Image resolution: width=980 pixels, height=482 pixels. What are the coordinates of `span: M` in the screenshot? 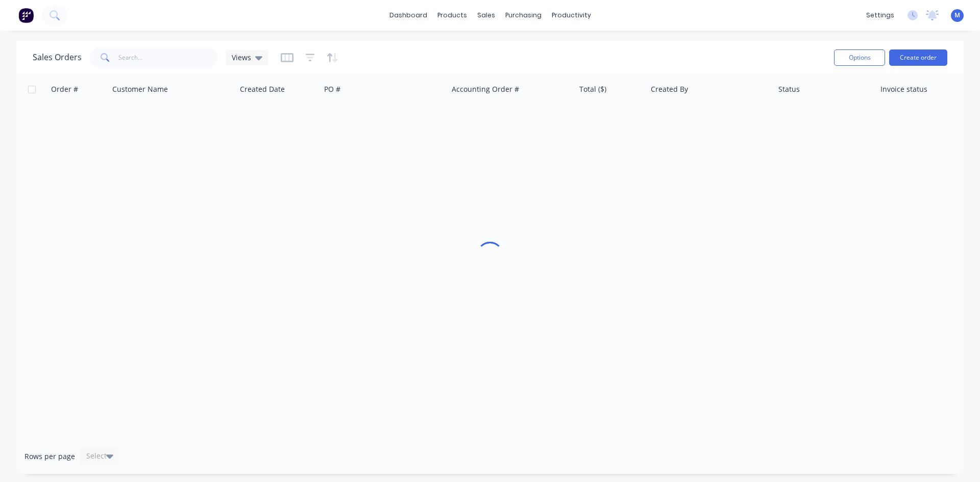 It's located at (957, 15).